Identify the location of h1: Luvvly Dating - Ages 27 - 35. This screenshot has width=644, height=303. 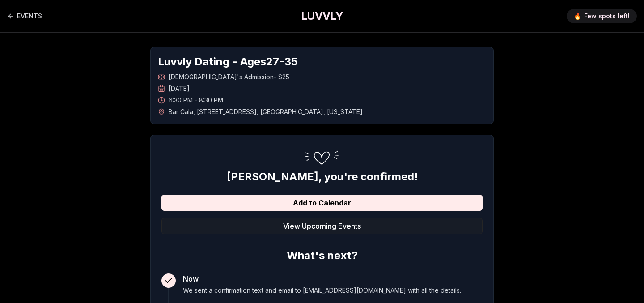
(322, 62).